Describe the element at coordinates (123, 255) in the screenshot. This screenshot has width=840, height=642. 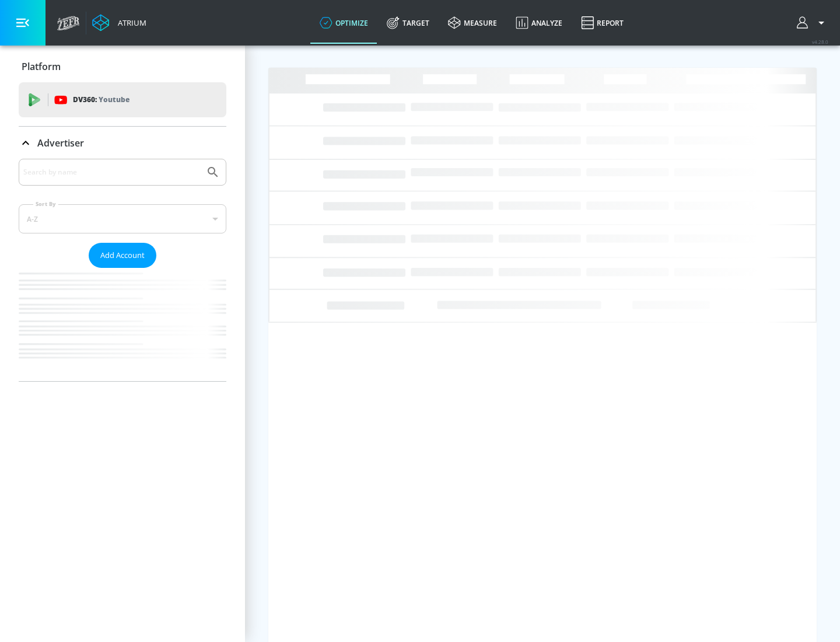
I see `button: Add Account` at that location.